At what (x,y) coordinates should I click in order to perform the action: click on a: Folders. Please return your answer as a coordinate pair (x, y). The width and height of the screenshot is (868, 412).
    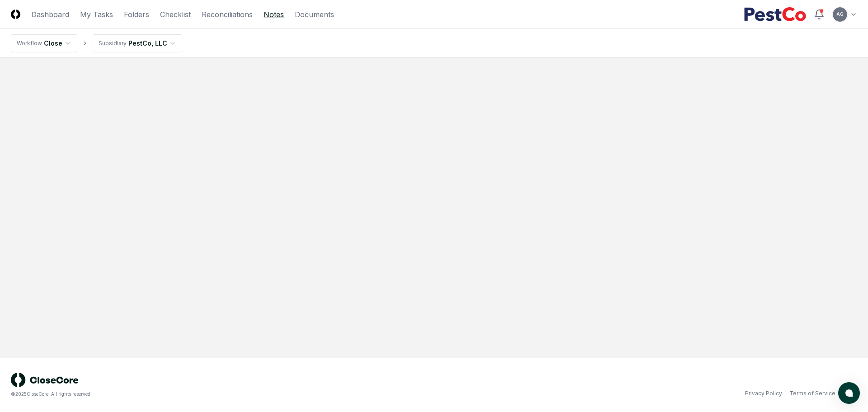
    Looking at the image, I should click on (136, 15).